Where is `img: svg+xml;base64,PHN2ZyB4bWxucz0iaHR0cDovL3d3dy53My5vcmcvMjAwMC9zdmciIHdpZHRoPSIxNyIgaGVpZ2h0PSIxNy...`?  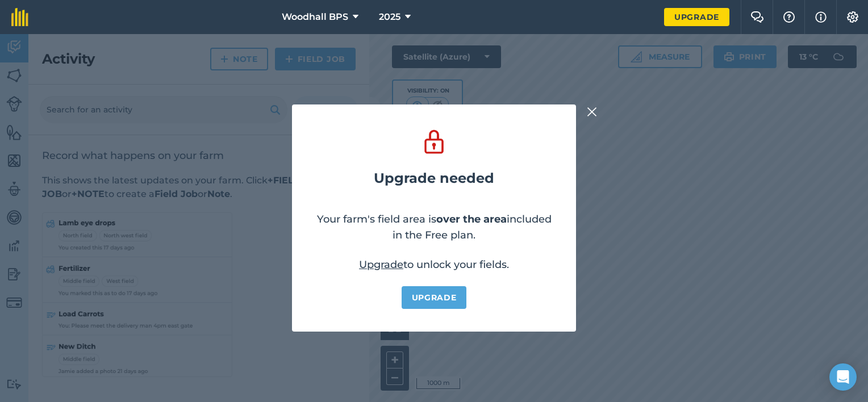 img: svg+xml;base64,PHN2ZyB4bWxucz0iaHR0cDovL3d3dy53My5vcmcvMjAwMC9zdmciIHdpZHRoPSIxNyIgaGVpZ2h0PSIxNy... is located at coordinates (821, 17).